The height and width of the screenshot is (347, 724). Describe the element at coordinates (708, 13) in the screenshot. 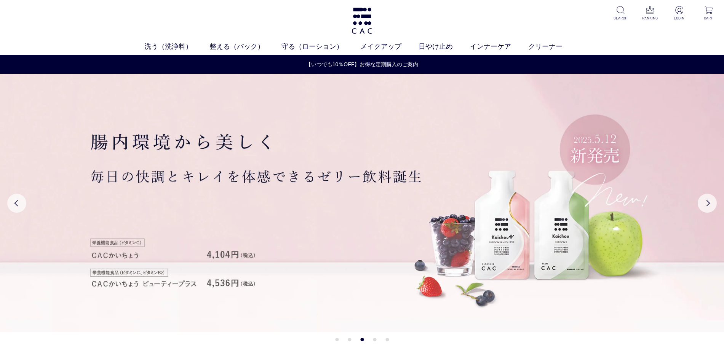

I see `a: CART` at that location.